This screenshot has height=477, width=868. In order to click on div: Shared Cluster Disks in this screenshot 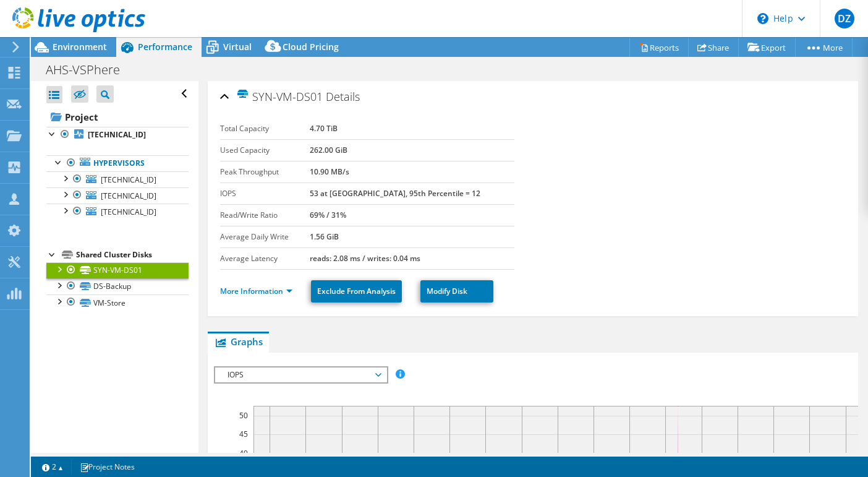, I will do `click(132, 255)`.